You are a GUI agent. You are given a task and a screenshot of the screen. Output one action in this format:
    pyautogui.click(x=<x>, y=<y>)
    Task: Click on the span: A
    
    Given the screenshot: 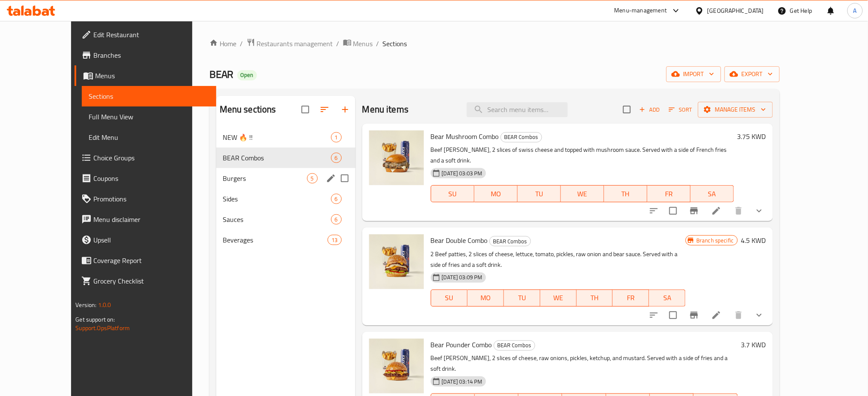 What is the action you would take?
    pyautogui.click(x=855, y=11)
    